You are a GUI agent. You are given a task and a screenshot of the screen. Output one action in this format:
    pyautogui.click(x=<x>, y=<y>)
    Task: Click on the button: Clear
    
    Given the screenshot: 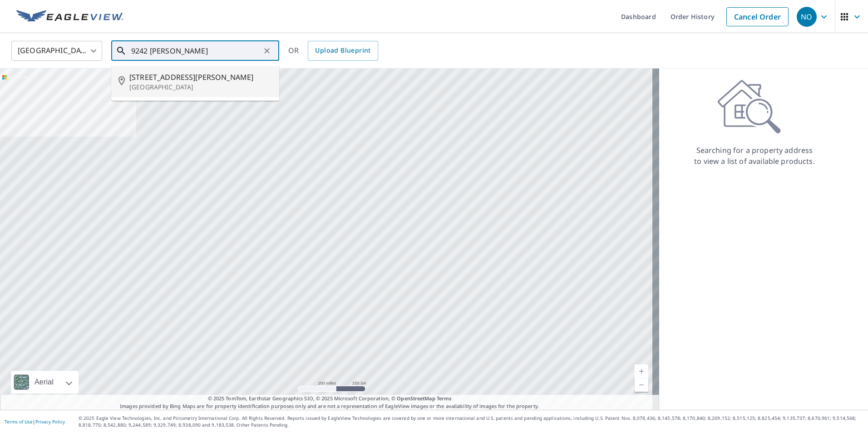 What is the action you would take?
    pyautogui.click(x=267, y=51)
    